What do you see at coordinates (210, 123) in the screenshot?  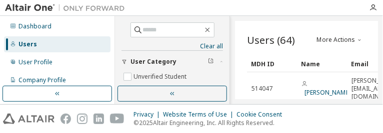 I see `p: © 2025 Altair Engineering, Inc. All Rights Reserved.` at bounding box center [210, 123].